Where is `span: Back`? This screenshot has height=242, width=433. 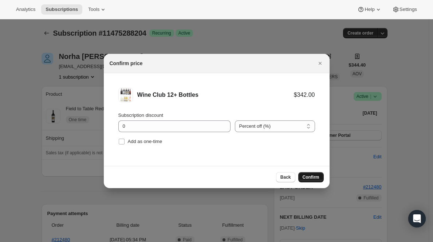
span: Back is located at coordinates (286, 177).